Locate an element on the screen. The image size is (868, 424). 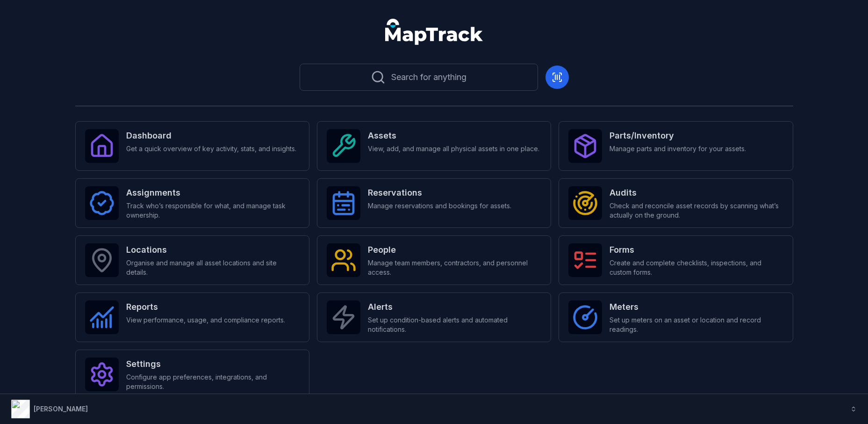
strong: Parts/Inventory is located at coordinates (678, 136).